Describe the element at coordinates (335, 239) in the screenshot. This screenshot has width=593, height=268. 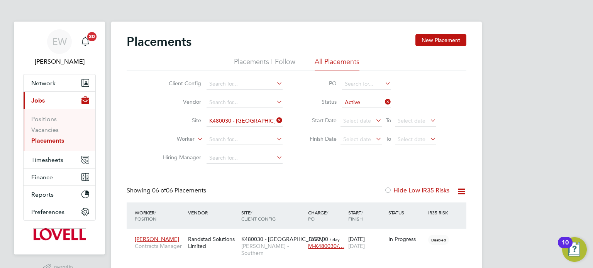
I see `span: / day` at that location.